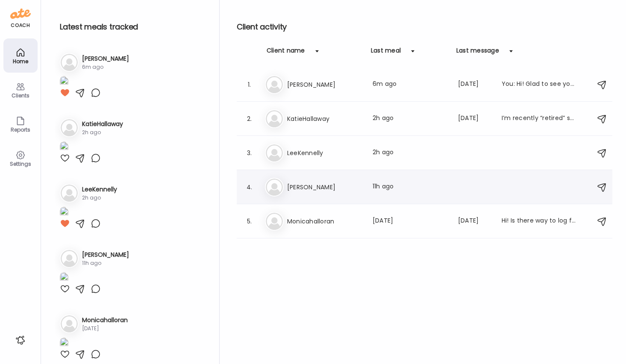  I want to click on div: Hi! Is there way to log food with out pictures? Or is that how you log your meals? Thank you, so click(539, 221).